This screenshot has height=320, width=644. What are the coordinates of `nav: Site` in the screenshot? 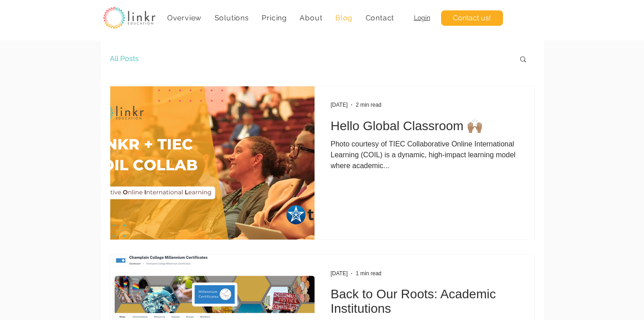 It's located at (281, 18).